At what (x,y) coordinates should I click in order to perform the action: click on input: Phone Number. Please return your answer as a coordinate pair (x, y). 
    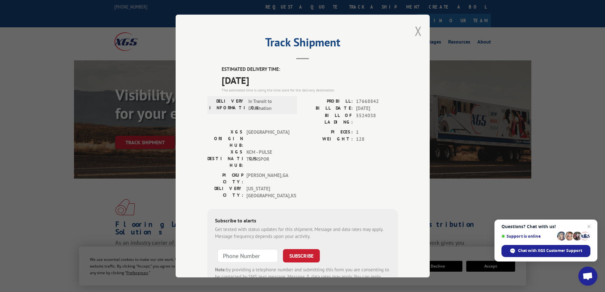
    Looking at the image, I should click on (248, 256).